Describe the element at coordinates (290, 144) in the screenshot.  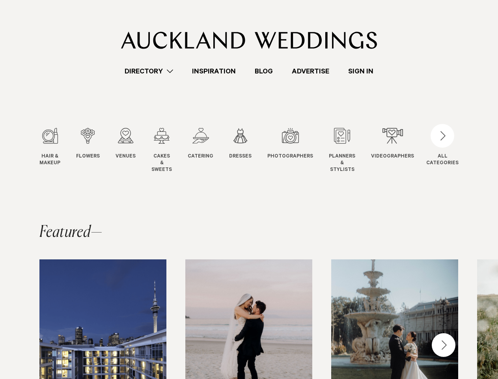
I see `a: Photographers` at that location.